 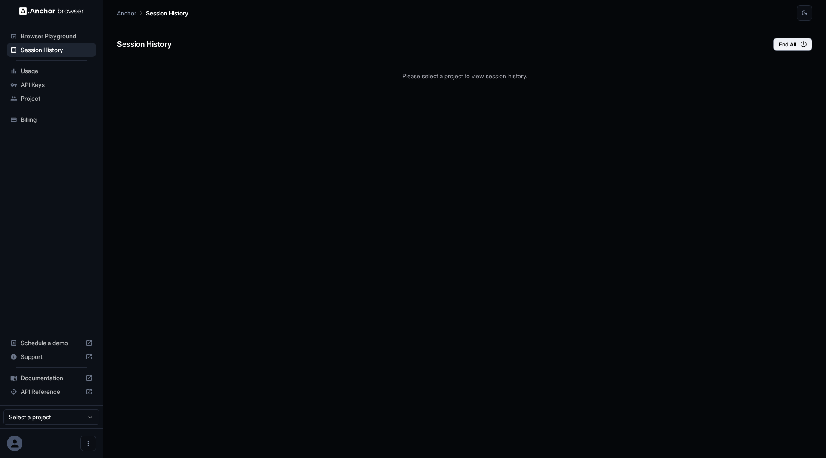 I want to click on span: Billing, so click(x=56, y=120).